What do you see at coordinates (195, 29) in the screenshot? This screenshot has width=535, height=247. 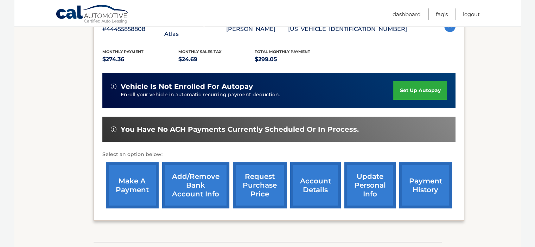 I see `p: 2025 Volkswagen Atlas` at bounding box center [195, 29].